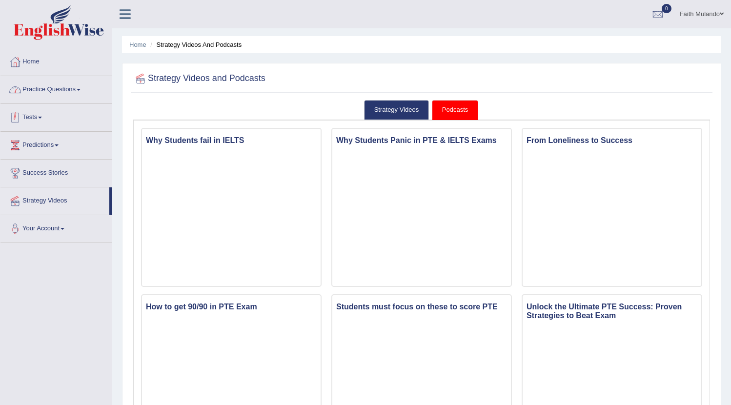 The height and width of the screenshot is (405, 731). What do you see at coordinates (56, 228) in the screenshot?
I see `a: Your Account` at bounding box center [56, 228].